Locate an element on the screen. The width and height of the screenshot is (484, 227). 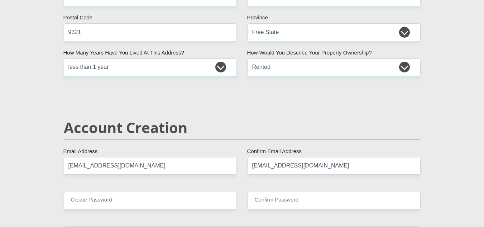
input: Confirm Password is located at coordinates (334, 200).